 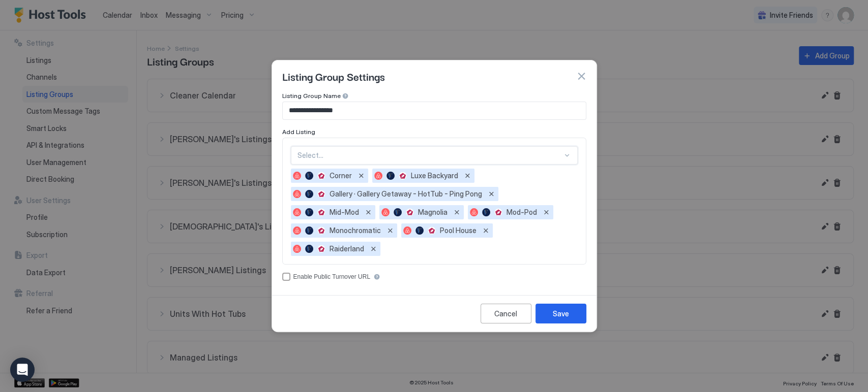 What do you see at coordinates (23, 370) in the screenshot?
I see `div: Open Intercom Messenger` at bounding box center [23, 370].